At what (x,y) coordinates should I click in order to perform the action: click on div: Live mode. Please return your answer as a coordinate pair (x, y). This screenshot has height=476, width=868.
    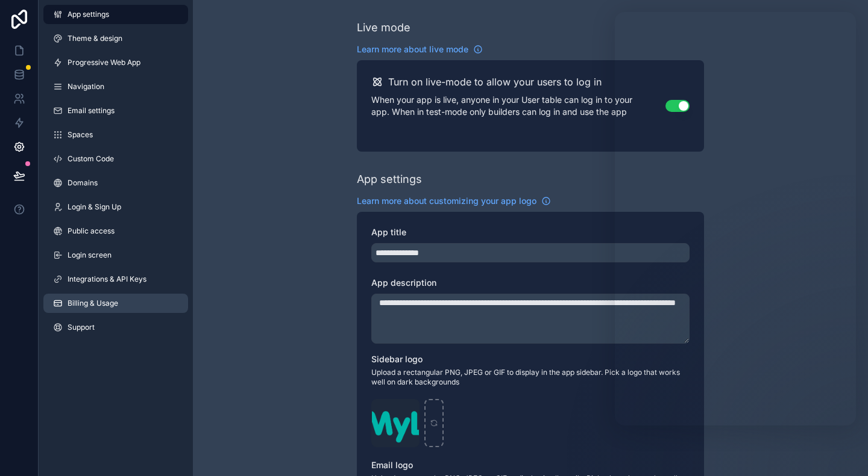
    Looking at the image, I should click on (383, 28).